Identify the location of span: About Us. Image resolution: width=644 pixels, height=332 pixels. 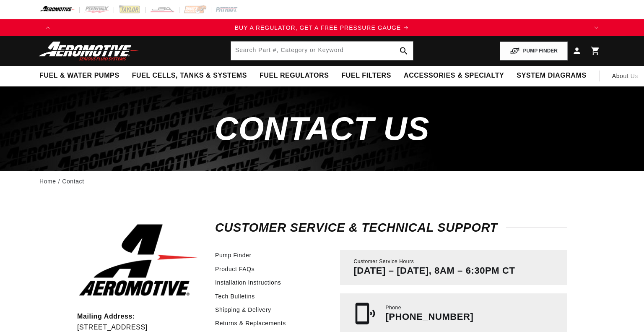
(625, 76).